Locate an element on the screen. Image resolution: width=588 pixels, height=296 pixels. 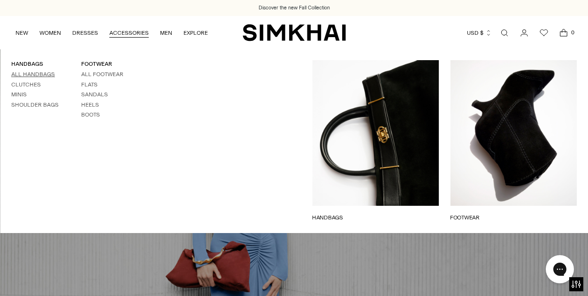
a: DRESSES is located at coordinates (85, 33).